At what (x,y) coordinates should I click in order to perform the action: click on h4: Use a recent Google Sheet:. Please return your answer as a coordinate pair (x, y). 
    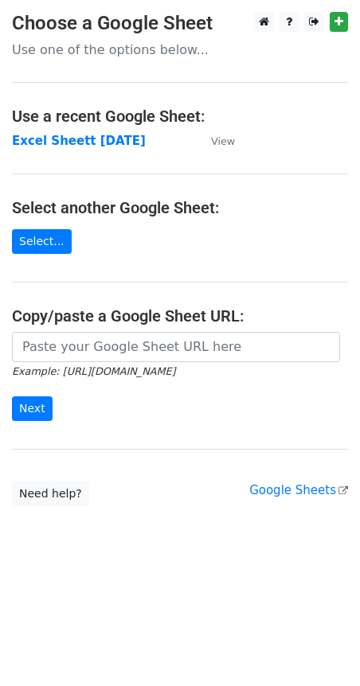
    Looking at the image, I should click on (180, 116).